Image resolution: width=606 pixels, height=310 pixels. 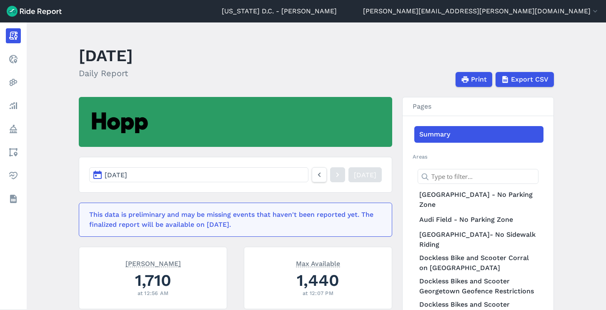 What do you see at coordinates (479, 135) in the screenshot?
I see `a: Summary` at bounding box center [479, 135].